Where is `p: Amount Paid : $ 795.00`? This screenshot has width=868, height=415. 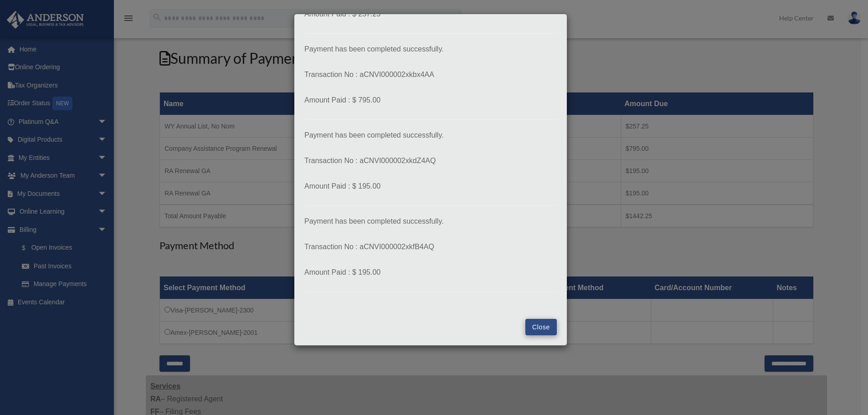 p: Amount Paid : $ 795.00 is located at coordinates (431, 100).